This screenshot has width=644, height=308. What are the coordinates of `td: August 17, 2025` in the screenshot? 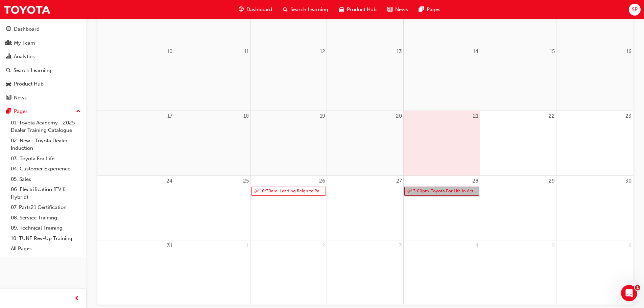 It's located at (135, 143).